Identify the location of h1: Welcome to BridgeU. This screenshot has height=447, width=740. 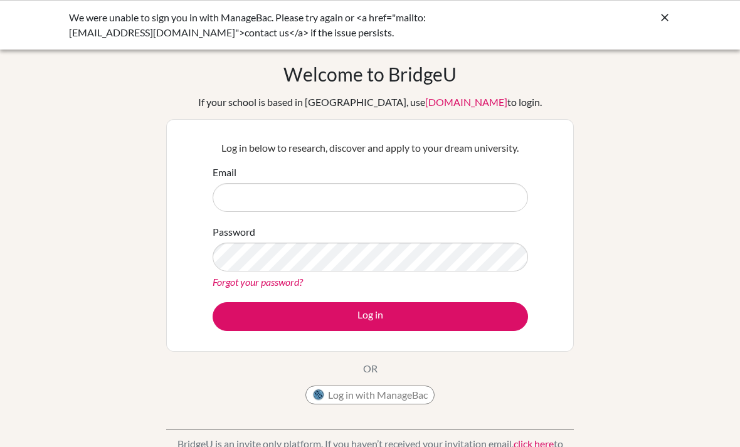
(370, 74).